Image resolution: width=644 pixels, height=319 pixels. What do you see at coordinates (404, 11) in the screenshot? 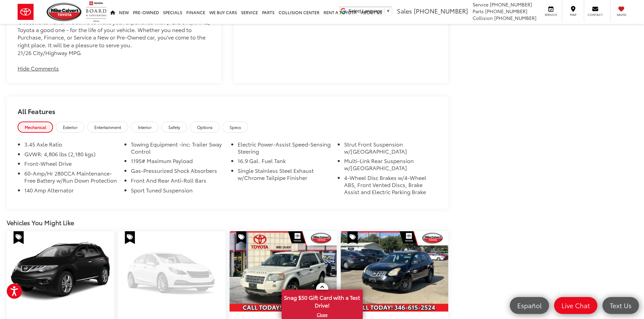
I see `span: Sales` at bounding box center [404, 11].